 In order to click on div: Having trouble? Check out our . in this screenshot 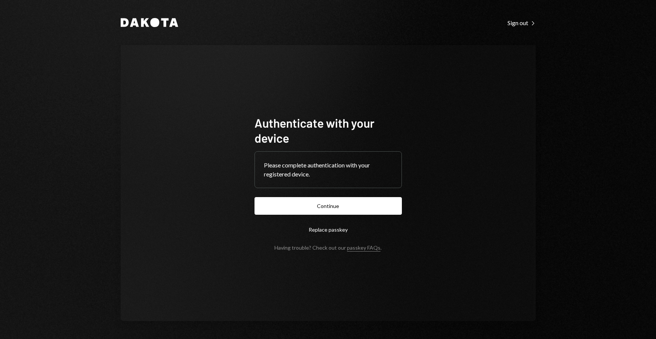, I will do `click(328, 248)`.